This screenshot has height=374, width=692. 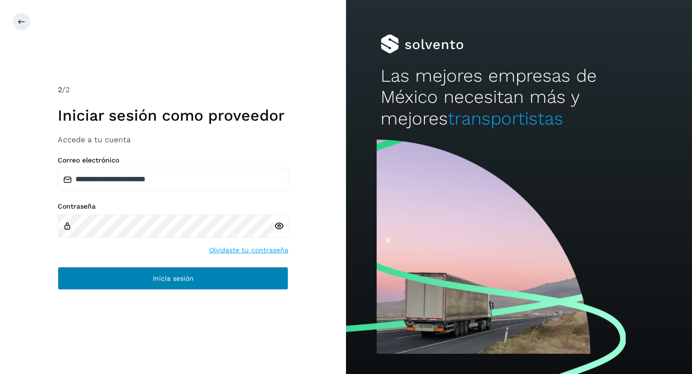 What do you see at coordinates (519, 97) in the screenshot?
I see `h2: Las mejores empresas de México necesitan más y mejores` at bounding box center [519, 97].